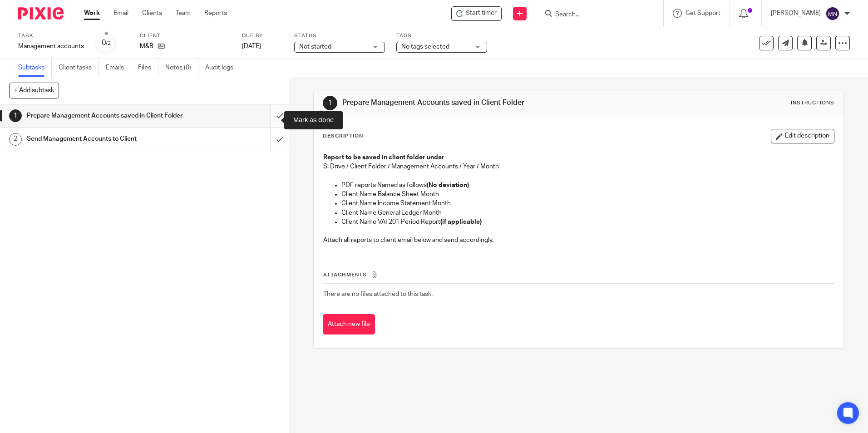  I want to click on a: Work, so click(92, 13).